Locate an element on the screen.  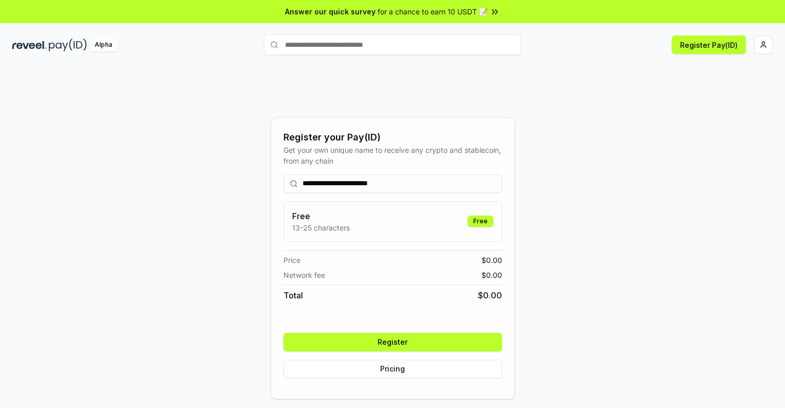
span: Answer our quick survey is located at coordinates (330, 11).